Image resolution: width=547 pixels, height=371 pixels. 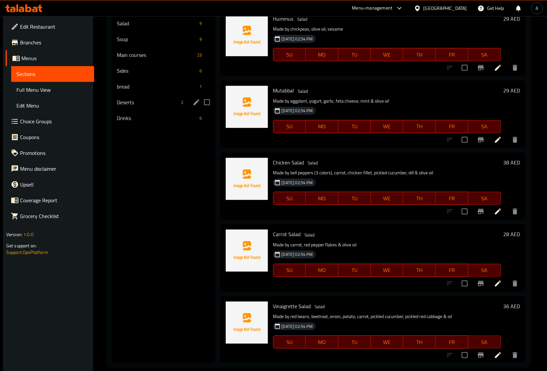 What do you see at coordinates (512, 19) in the screenshot?
I see `h6: 29 AED` at bounding box center [512, 19].